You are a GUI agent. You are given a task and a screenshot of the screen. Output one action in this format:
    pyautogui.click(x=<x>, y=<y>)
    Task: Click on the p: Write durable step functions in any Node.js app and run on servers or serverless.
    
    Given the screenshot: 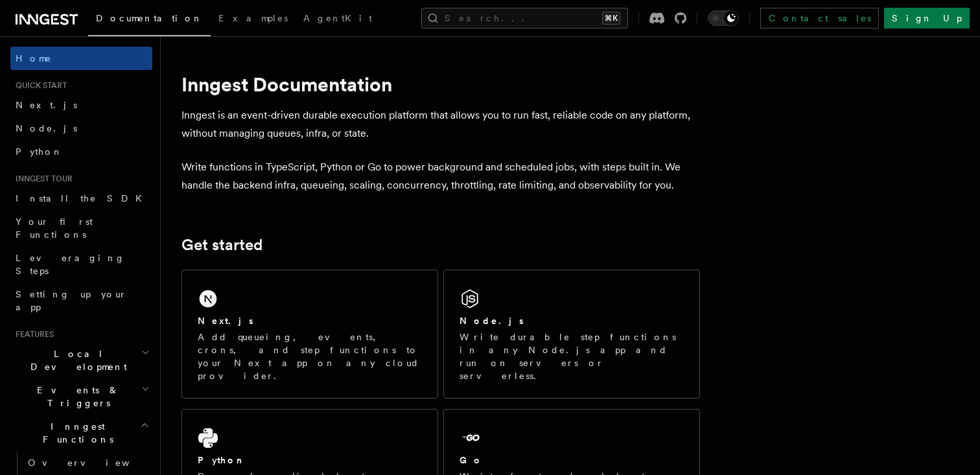 What is the action you would take?
    pyautogui.click(x=572, y=356)
    